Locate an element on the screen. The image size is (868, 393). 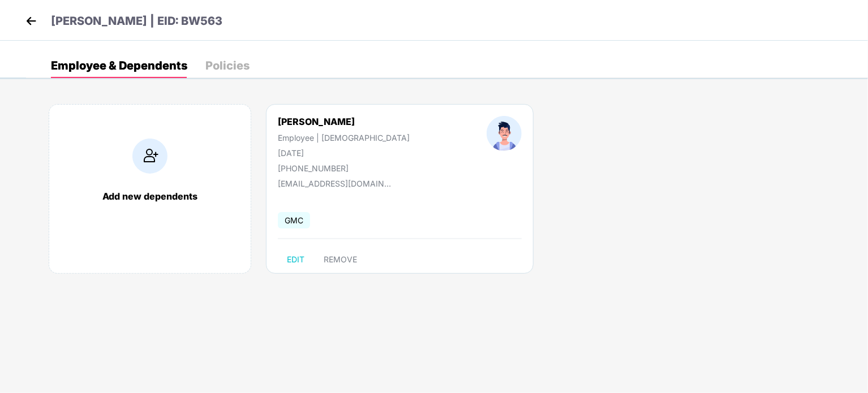
span: REMOVE is located at coordinates (340, 259).